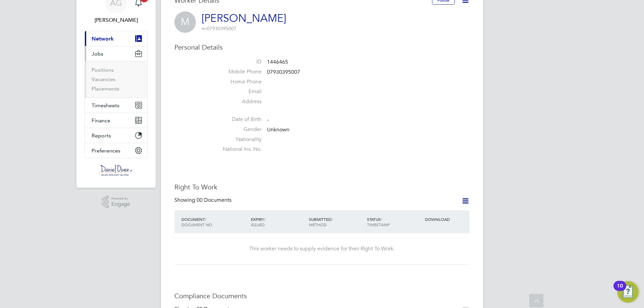  Describe the element at coordinates (446, 219) in the screenshot. I see `div: DOWNLOAD` at that location.